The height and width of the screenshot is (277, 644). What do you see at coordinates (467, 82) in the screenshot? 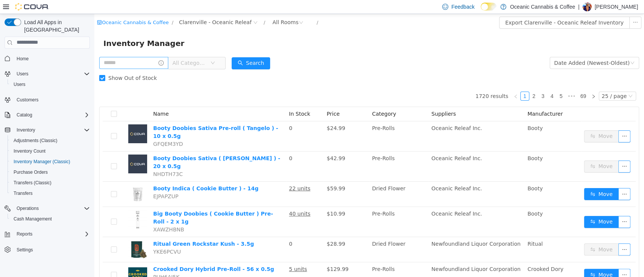
I see `a: 5` at bounding box center [467, 82].